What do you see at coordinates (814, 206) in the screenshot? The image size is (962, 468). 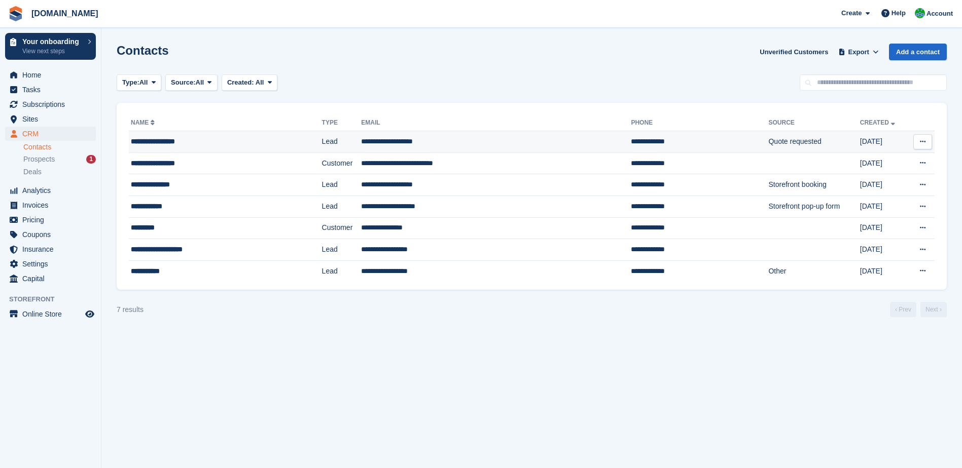 I see `td: Storefront pop-up form` at bounding box center [814, 206].